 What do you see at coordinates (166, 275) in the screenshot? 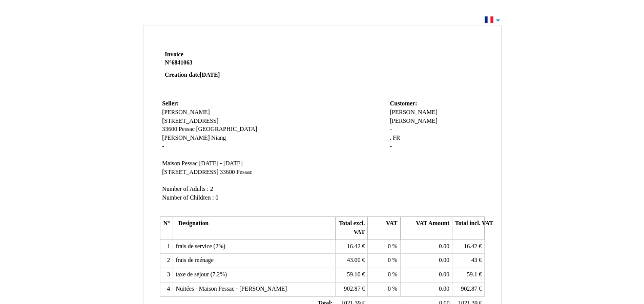
I see `td: 3` at bounding box center [166, 275].